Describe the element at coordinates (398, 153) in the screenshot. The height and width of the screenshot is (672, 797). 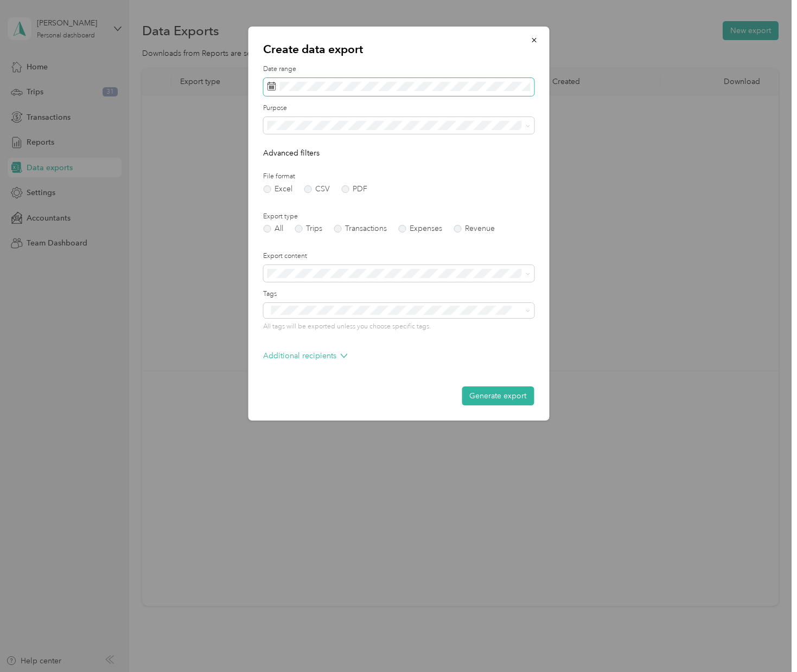
I see `p: Advanced filters` at that location.